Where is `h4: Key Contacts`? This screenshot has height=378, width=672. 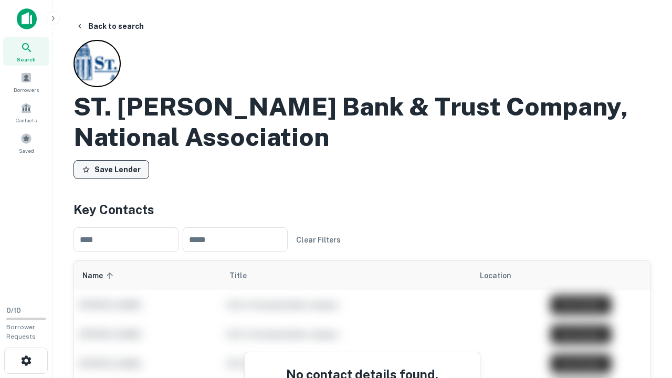 h4: Key Contacts is located at coordinates (362, 209).